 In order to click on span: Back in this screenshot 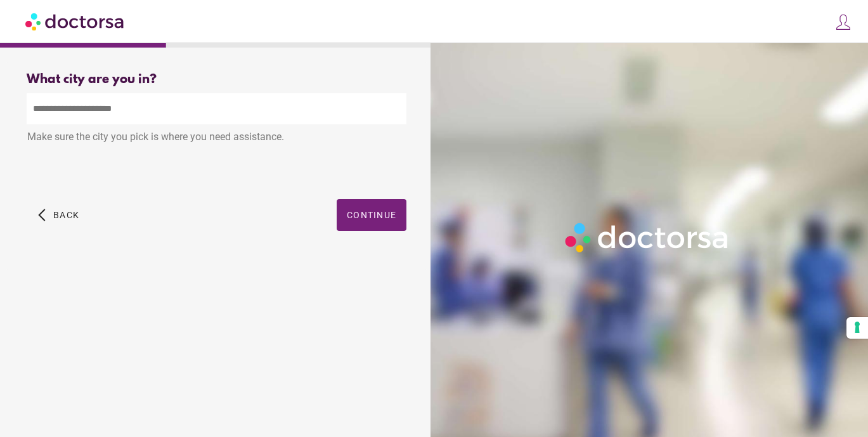, I will do `click(66, 215)`.